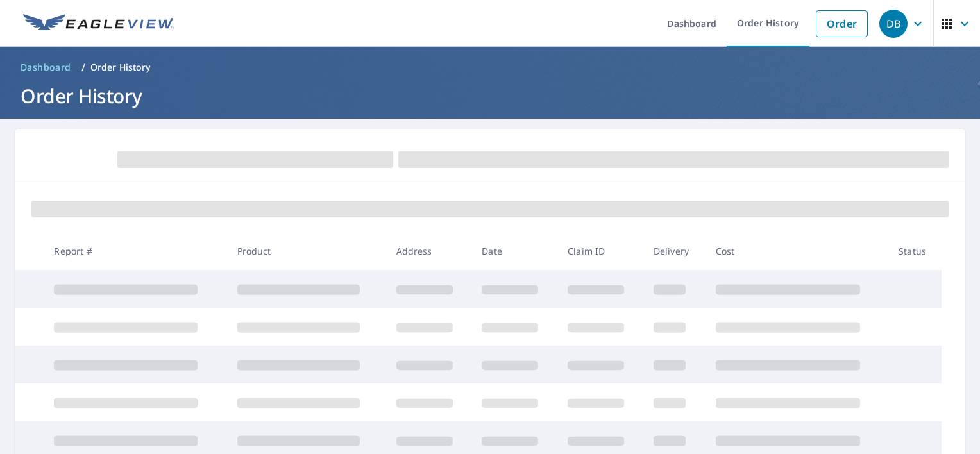  I want to click on th: Product, so click(306, 251).